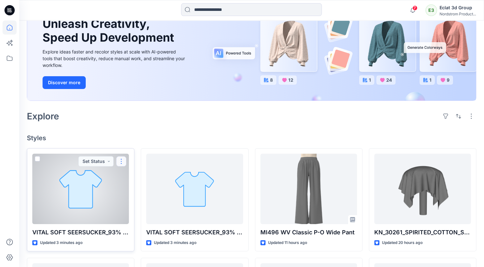  Describe the element at coordinates (309, 189) in the screenshot. I see `a: MI496 WV Classic P-O Wide Pant` at that location.